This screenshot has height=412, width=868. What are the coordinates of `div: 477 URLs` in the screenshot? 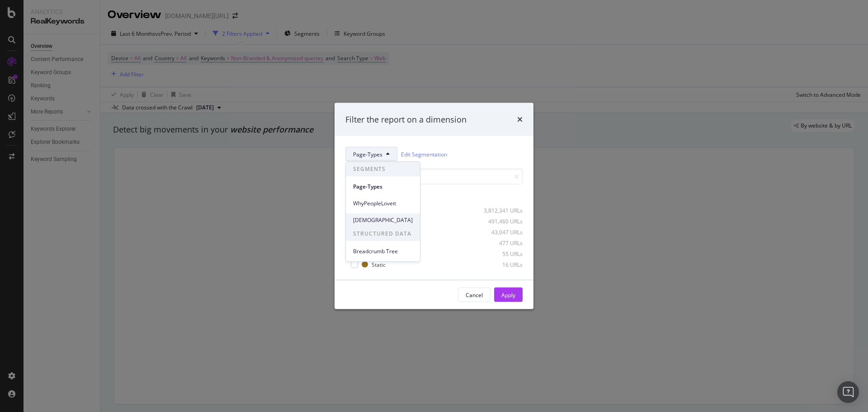 It's located at (501, 243).